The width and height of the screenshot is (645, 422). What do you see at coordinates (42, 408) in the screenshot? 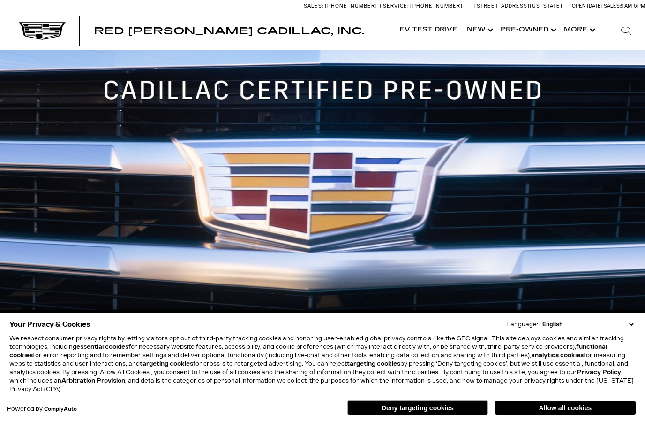
I see `div: Powered by` at bounding box center [42, 408].